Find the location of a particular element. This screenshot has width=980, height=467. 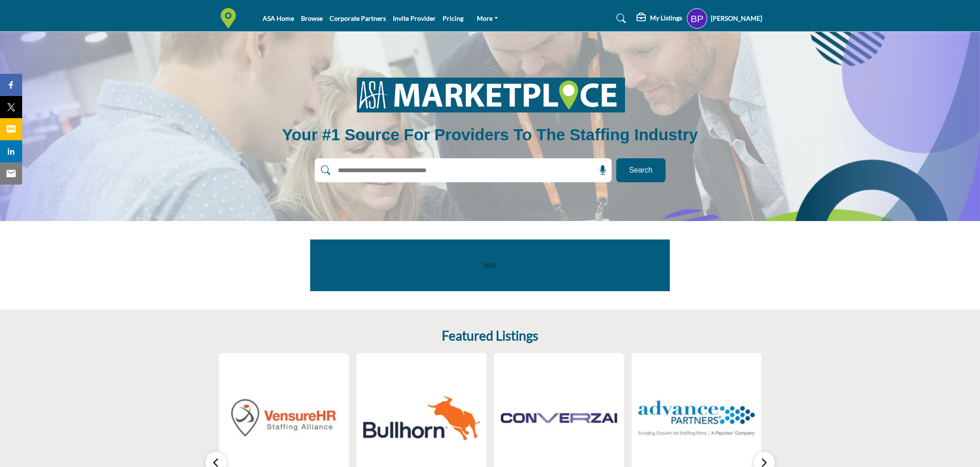

span: Search is located at coordinates (641, 170).